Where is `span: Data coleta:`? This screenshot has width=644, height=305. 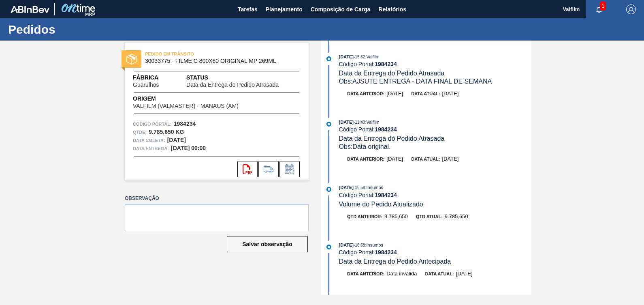 span: Data coleta: is located at coordinates (149, 141).